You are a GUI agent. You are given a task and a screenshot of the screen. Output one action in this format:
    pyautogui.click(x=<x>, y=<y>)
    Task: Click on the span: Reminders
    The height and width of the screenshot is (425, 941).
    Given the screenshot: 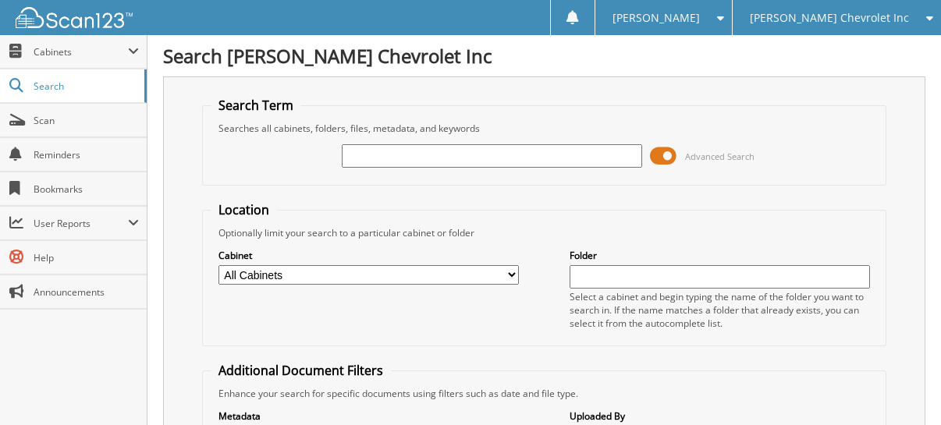 What is the action you would take?
    pyautogui.click(x=86, y=155)
    